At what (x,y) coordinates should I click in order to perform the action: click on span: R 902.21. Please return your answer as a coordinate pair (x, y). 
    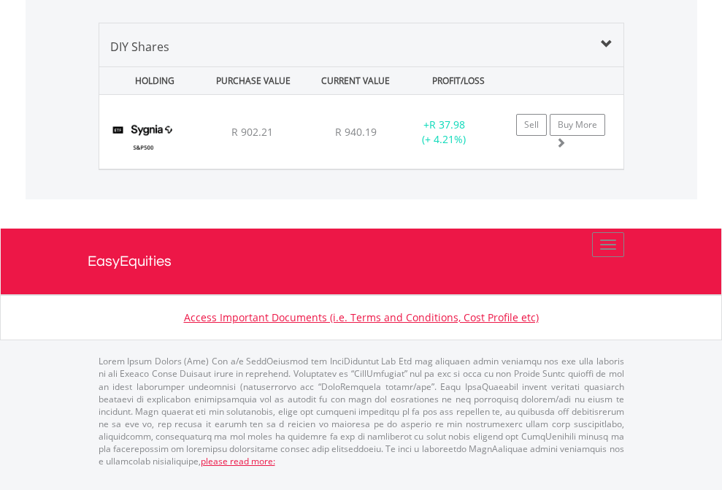
    Looking at the image, I should click on (252, 131).